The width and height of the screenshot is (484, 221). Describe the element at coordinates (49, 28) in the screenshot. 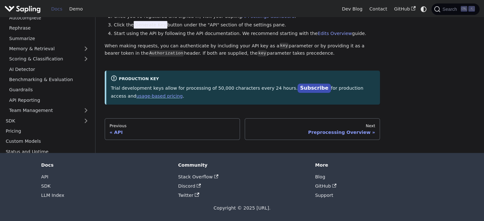

I see `a: Rephrase` at that location.